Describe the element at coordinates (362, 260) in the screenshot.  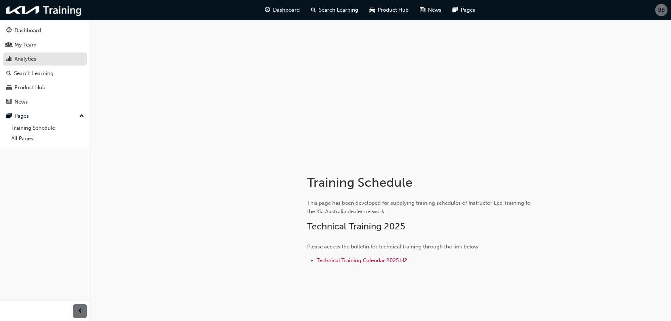
I see `a: Technical Training Calendar 2025 H2` at that location.